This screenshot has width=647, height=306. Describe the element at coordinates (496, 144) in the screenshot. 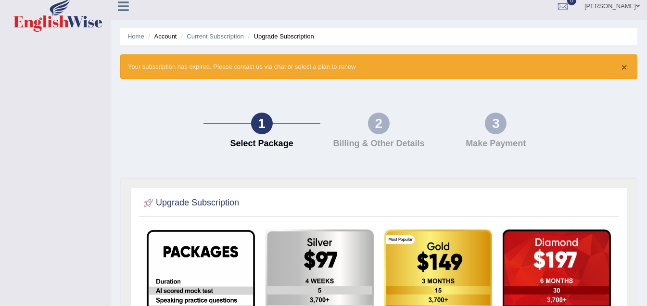

I see `h4: Make Payment` at that location.